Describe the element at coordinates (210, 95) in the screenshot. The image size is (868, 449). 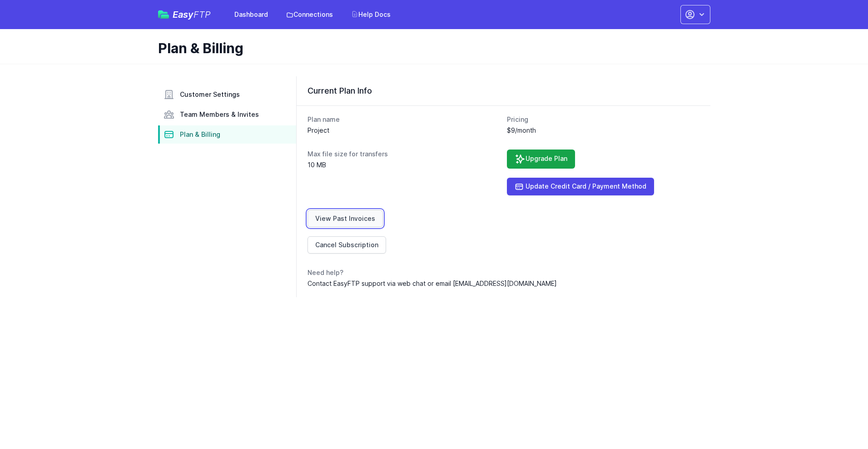
I see `span: Customer Settings` at that location.